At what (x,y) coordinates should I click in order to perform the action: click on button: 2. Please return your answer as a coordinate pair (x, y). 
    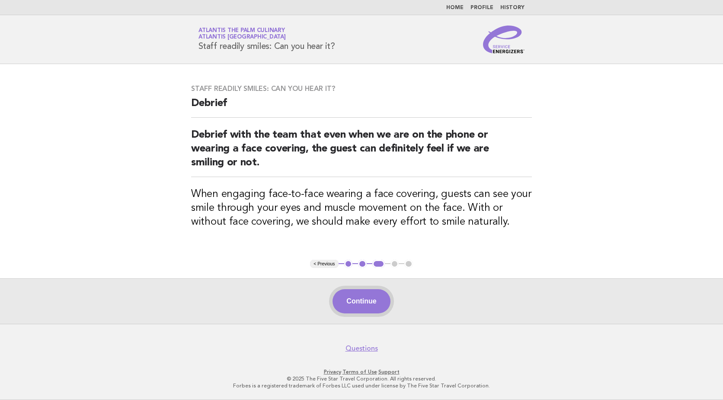
    Looking at the image, I should click on (363, 264).